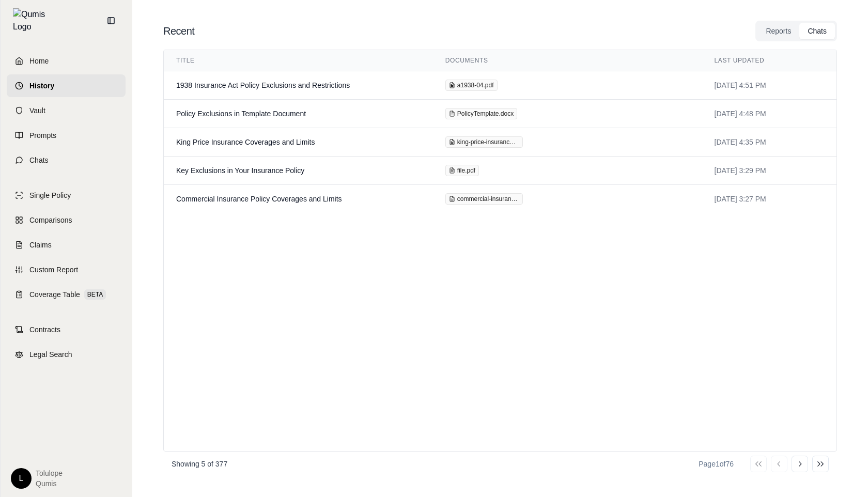  I want to click on div: Page 1 of 76, so click(716, 464).